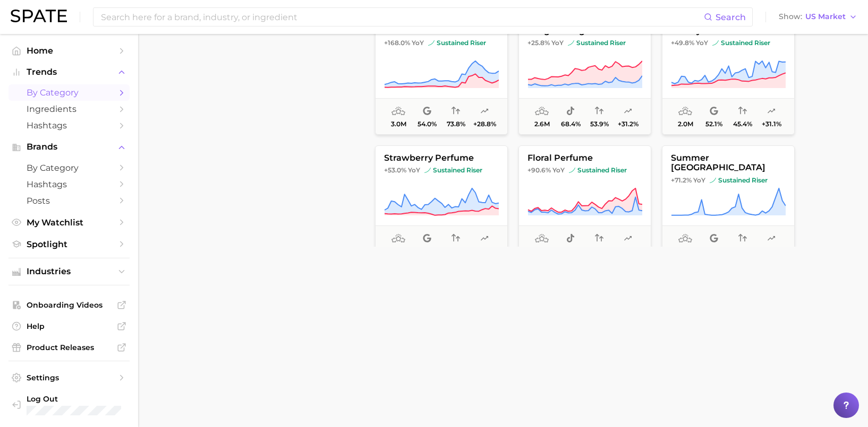 The image size is (868, 427). Describe the element at coordinates (456, 239) in the screenshot. I see `span: popularity convergence: Low Convergence` at that location.